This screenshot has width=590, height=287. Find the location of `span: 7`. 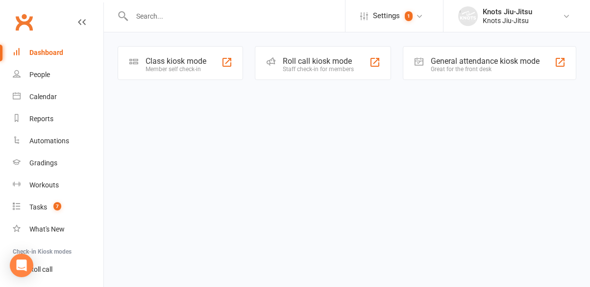

span: 7 is located at coordinates (57, 206).